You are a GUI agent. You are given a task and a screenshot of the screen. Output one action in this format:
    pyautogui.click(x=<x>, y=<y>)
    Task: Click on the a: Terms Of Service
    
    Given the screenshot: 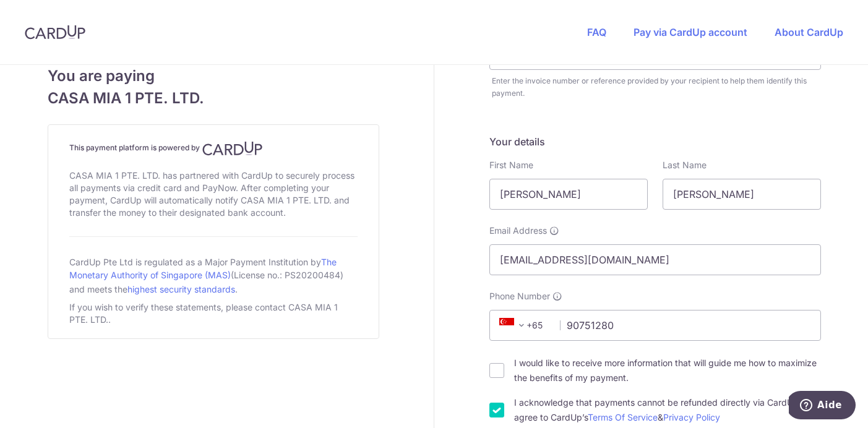 What is the action you would take?
    pyautogui.click(x=623, y=417)
    